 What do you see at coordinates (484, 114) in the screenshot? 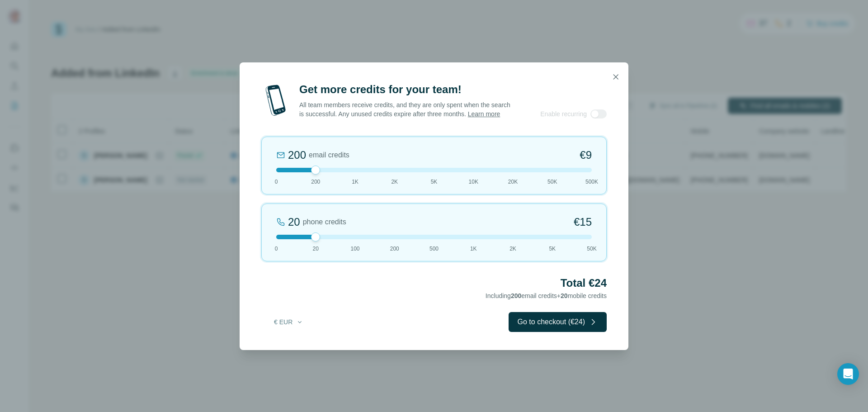
I see `a: Learn more` at bounding box center [484, 114].